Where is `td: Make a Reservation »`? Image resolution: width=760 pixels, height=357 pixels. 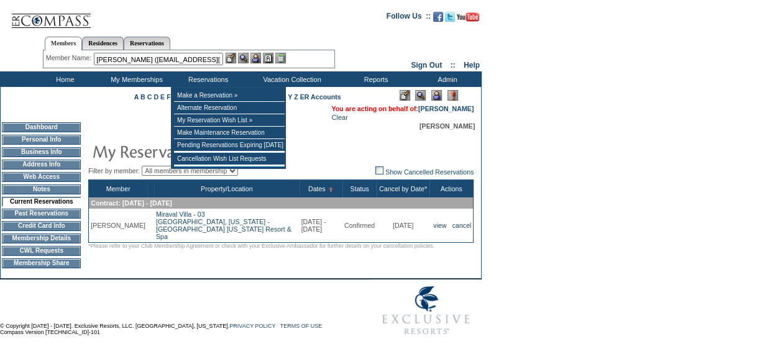 td: Make a Reservation » is located at coordinates (229, 96).